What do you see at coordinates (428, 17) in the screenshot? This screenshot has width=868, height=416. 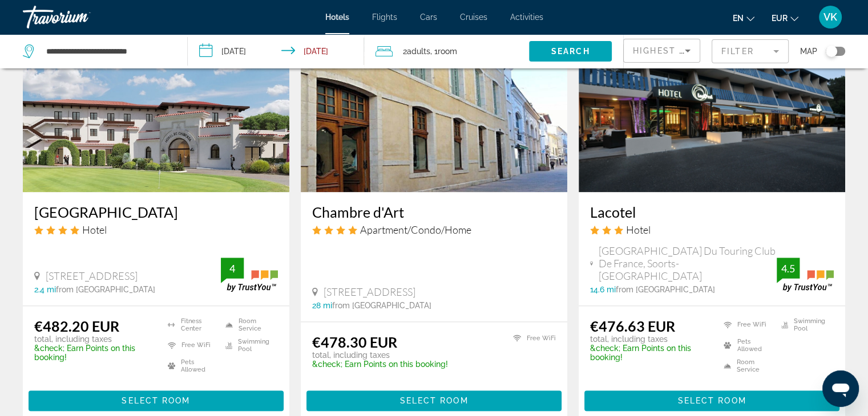 I see `span: Cars` at bounding box center [428, 17].